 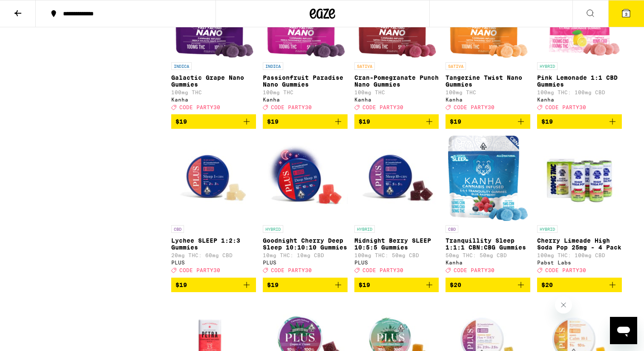 What do you see at coordinates (579, 81) in the screenshot?
I see `p: Pink Lemonade 1:1 CBD Gummies` at bounding box center [579, 81].